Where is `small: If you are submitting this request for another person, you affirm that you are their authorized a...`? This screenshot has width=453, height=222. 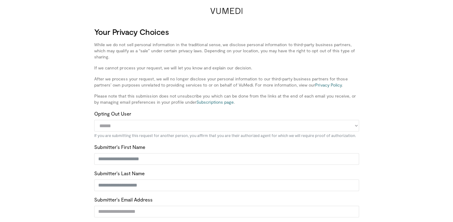 small: If you are submitting this request for another person, you affirm that you are their authorized a... is located at coordinates (227, 136).